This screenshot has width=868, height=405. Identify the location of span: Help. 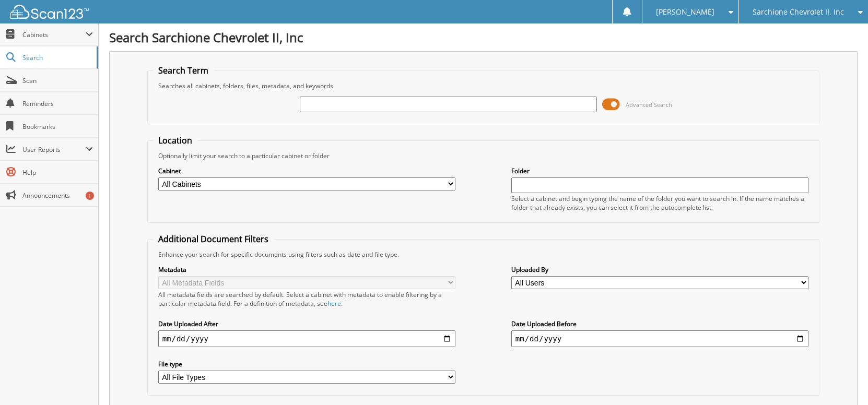
(57, 172).